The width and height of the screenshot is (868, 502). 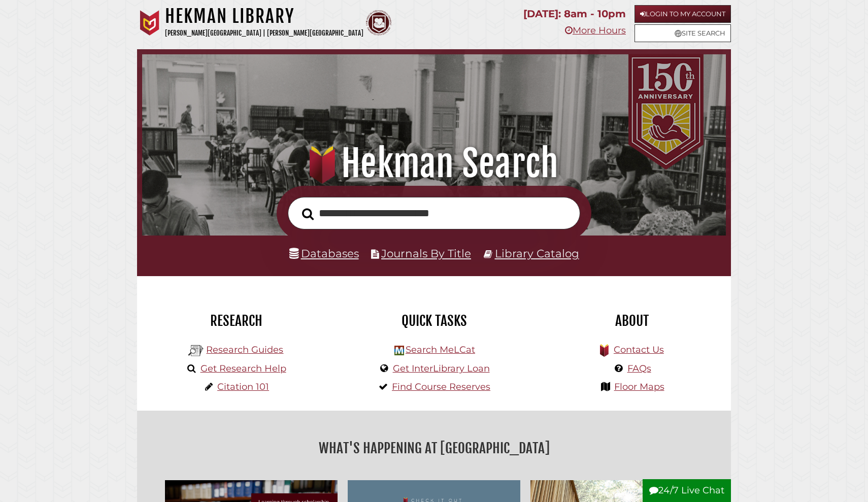 What do you see at coordinates (245, 350) in the screenshot?
I see `a: Research Guides` at bounding box center [245, 350].